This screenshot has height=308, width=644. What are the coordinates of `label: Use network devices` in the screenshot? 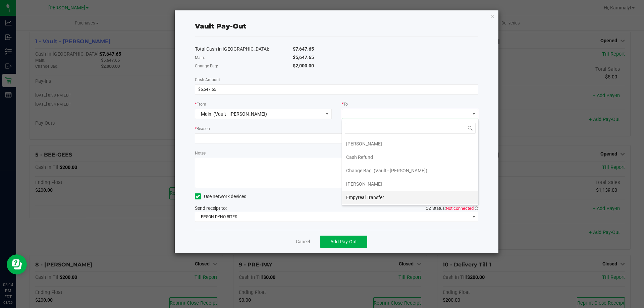 It's located at (221, 196).